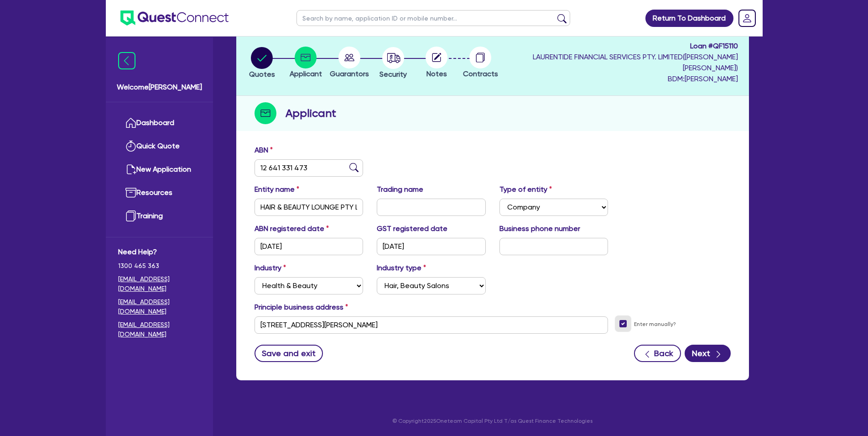 The width and height of the screenshot is (868, 436). I want to click on span: 1300 465 363, so click(159, 265).